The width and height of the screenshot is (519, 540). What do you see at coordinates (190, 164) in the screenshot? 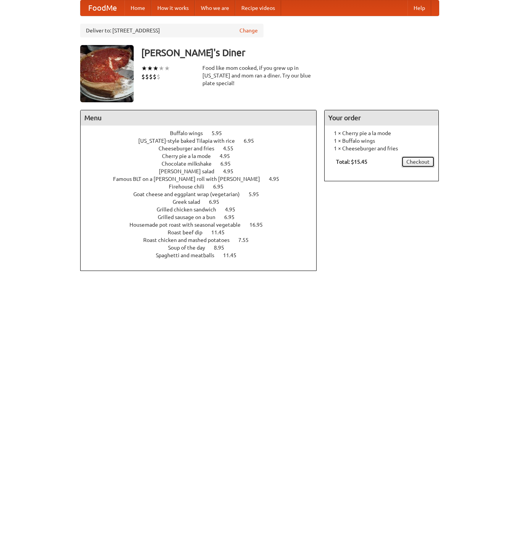
I see `span: Chocolate milkshake` at bounding box center [190, 164].